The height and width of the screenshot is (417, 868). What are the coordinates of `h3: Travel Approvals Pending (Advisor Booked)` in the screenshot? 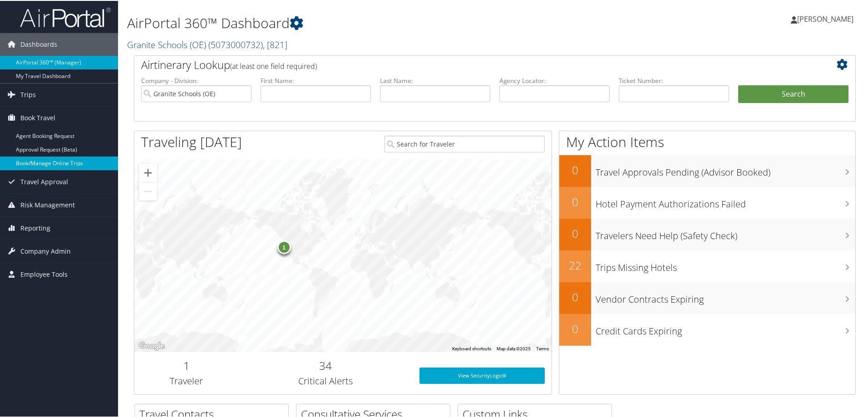 It's located at (725, 169).